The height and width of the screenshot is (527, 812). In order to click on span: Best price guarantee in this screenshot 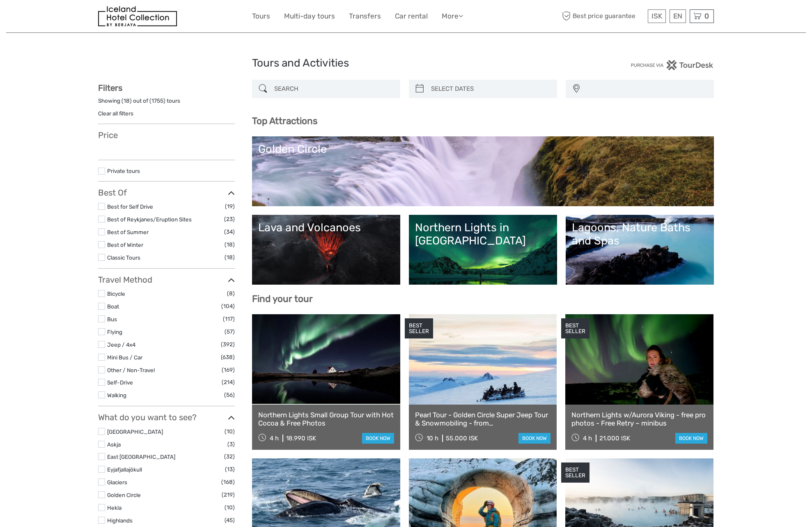, I will do `click(603, 16)`.